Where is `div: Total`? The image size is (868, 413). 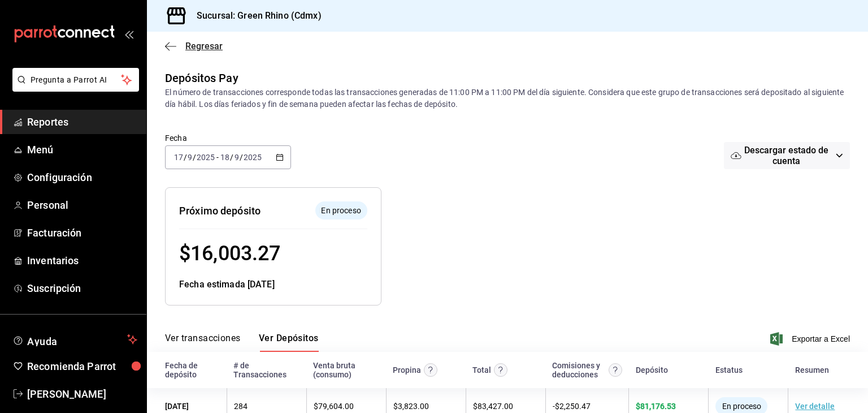 div: Total is located at coordinates (481, 370).